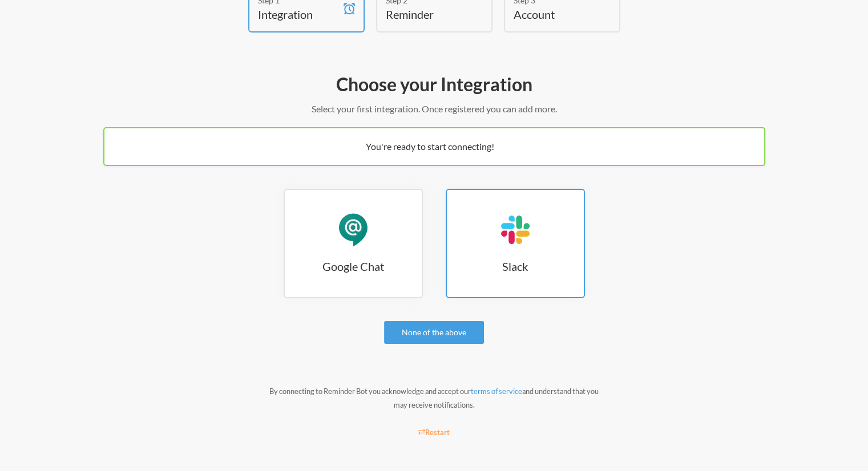 The height and width of the screenshot is (471, 868). Describe the element at coordinates (433, 398) in the screenshot. I see `small: By connecting to Reminder Bot you acknowledge and accept our and understand that you may receive ...` at that location.